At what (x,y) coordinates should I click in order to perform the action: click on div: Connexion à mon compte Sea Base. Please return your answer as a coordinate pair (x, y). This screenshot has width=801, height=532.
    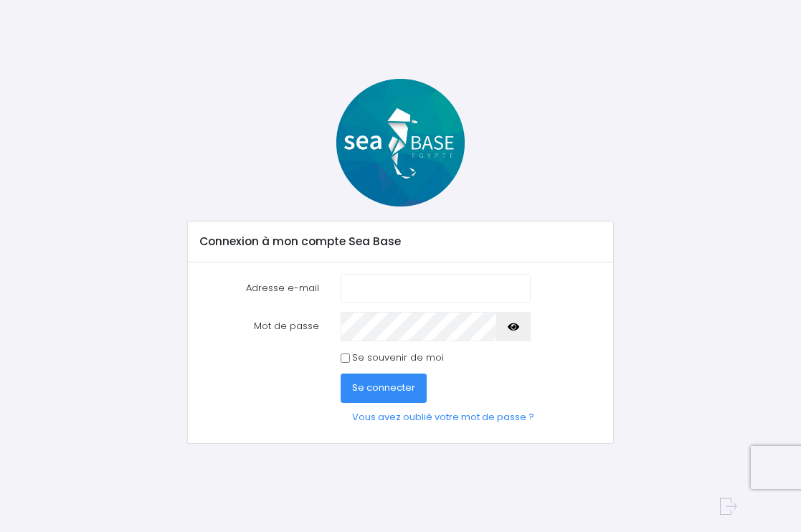
    Looking at the image, I should click on (400, 242).